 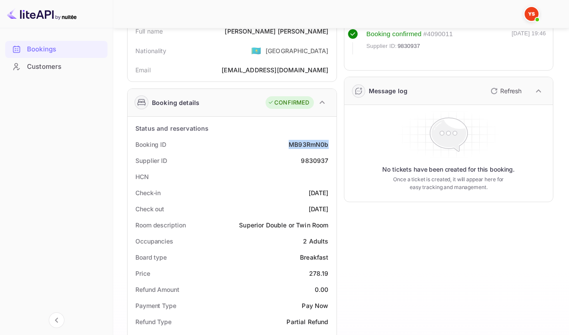 I want to click on div: Room description, so click(x=160, y=225).